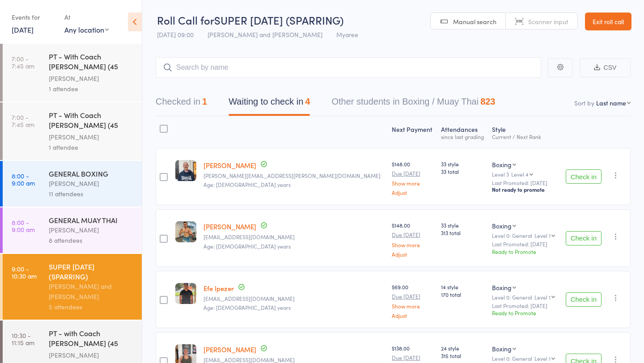 The width and height of the screenshot is (644, 363). I want to click on div: GENERAL MUAY THAI, so click(91, 219).